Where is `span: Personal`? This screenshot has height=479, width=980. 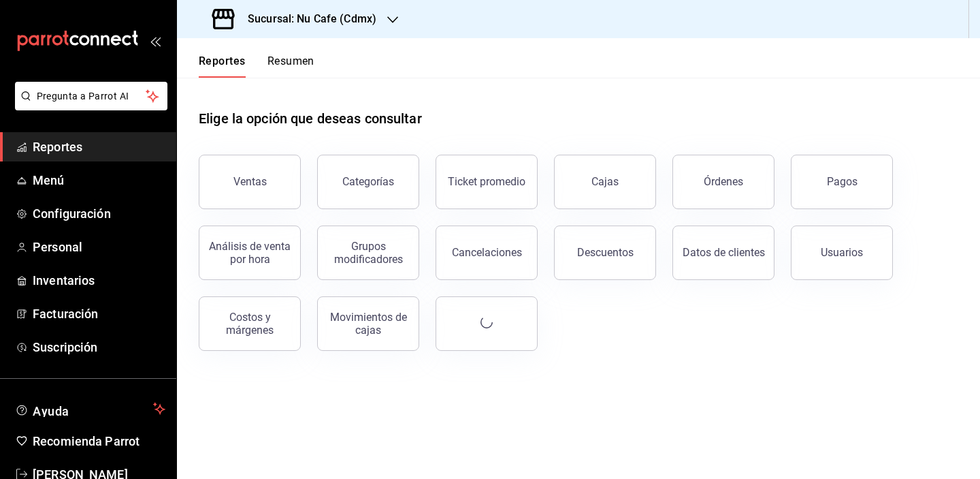
span: Personal is located at coordinates (99, 246).